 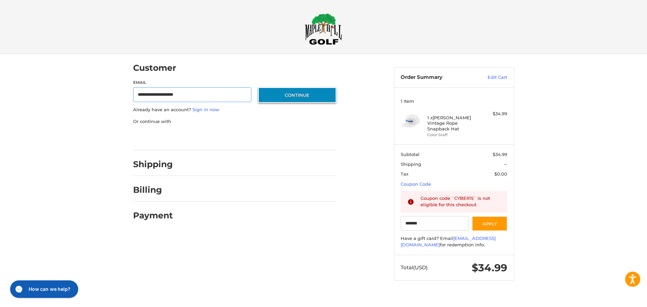 I want to click on button: Continue, so click(x=297, y=95).